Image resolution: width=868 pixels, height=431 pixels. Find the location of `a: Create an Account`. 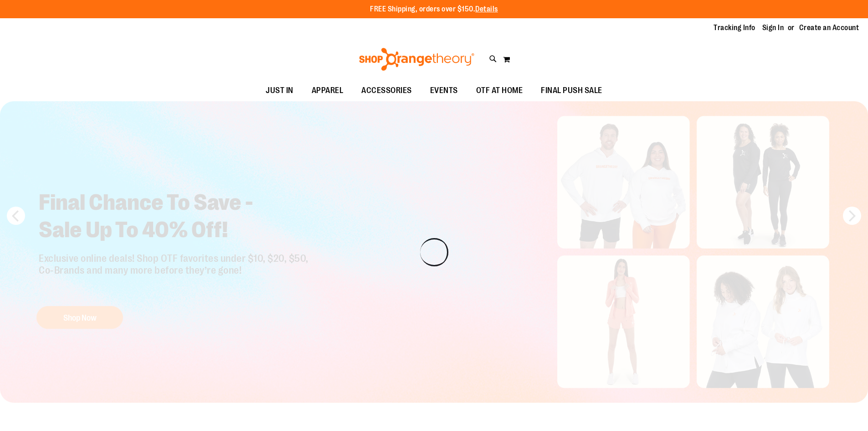

a: Create an Account is located at coordinates (829, 28).